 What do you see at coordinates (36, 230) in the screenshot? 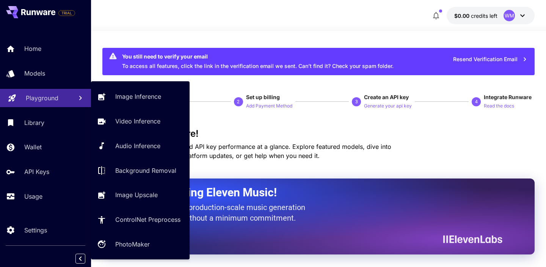
I see `p: Settings` at bounding box center [36, 230].